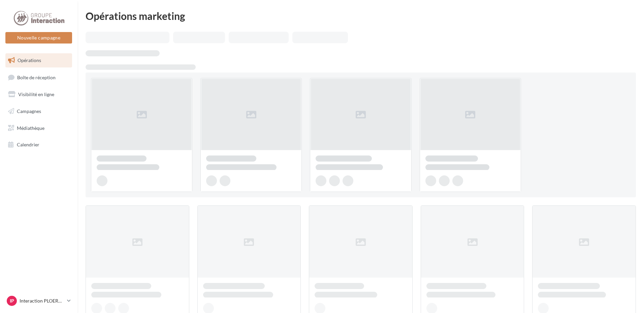 The height and width of the screenshot is (313, 644). What do you see at coordinates (37, 77) in the screenshot?
I see `span: Boîte de réception` at bounding box center [37, 77].